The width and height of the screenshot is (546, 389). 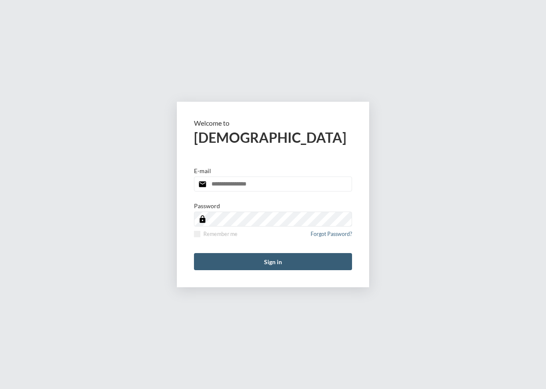 What do you see at coordinates (207, 206) in the screenshot?
I see `p: Password` at bounding box center [207, 206].